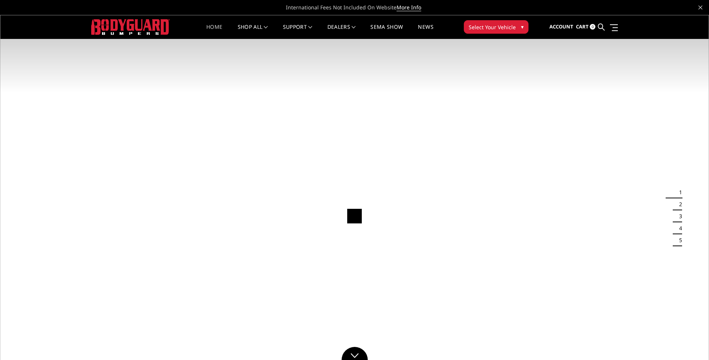 The height and width of the screenshot is (360, 709). Describe the element at coordinates (679, 228) in the screenshot. I see `button: 4 of 5` at that location.